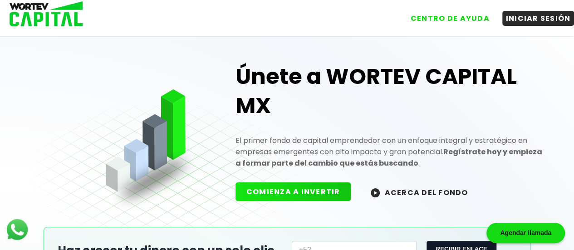 The height and width of the screenshot is (250, 574). I want to click on div: Agendar llamada, so click(525, 233).